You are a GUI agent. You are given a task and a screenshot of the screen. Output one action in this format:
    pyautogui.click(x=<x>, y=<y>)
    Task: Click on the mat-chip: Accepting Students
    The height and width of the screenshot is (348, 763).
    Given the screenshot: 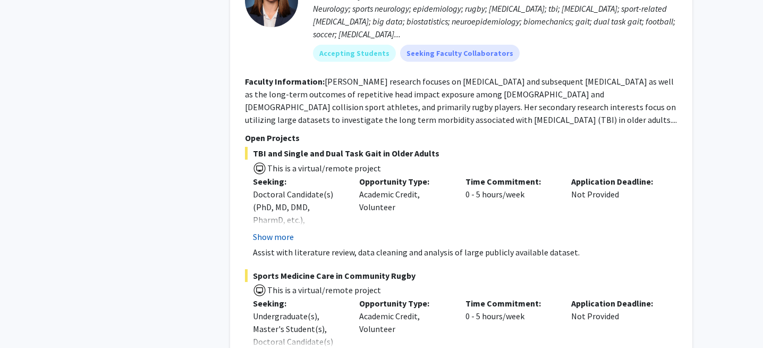 What is the action you would take?
    pyautogui.click(x=354, y=53)
    